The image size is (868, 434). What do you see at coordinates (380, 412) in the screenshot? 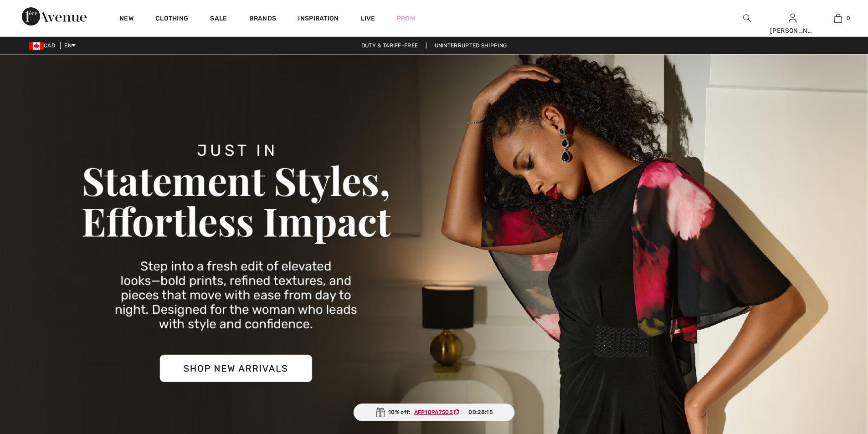
I see `img: Gift.svg` at bounding box center [380, 412].